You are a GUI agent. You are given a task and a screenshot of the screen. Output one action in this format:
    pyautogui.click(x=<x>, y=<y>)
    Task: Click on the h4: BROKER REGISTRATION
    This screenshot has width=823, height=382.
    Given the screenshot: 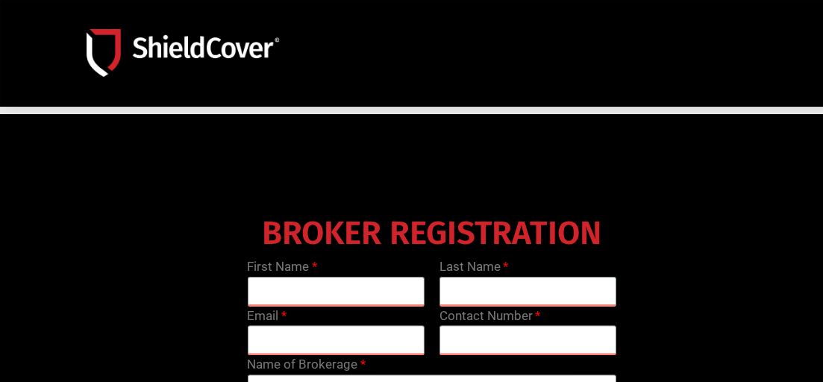 What is the action you would take?
    pyautogui.click(x=431, y=234)
    